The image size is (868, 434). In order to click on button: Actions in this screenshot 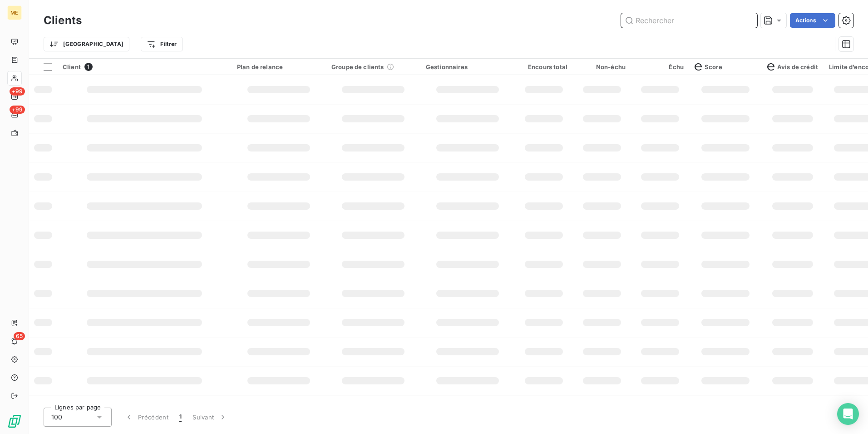, I will do `click(813, 20)`.